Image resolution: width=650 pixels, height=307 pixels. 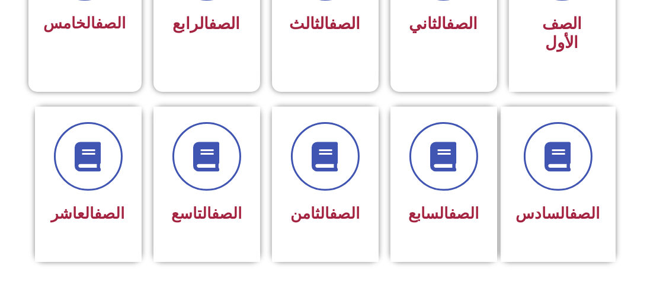 I want to click on span: الصف الأول, so click(x=561, y=33).